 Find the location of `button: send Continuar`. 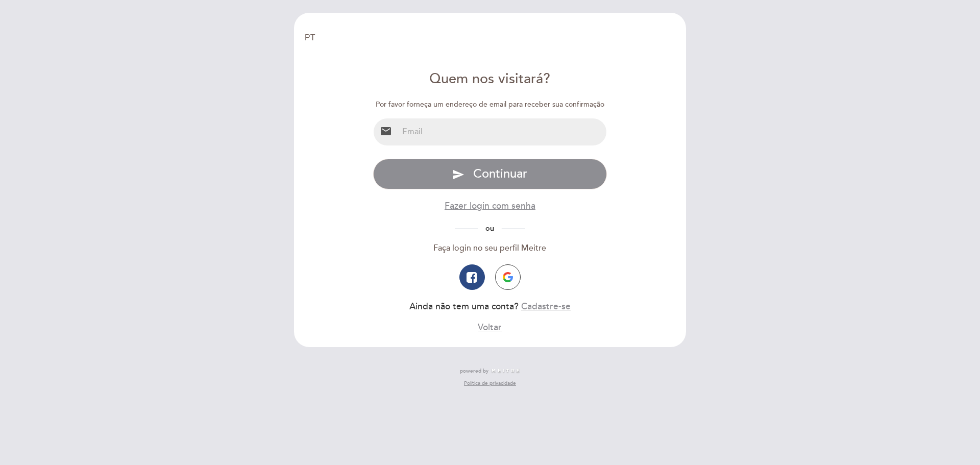

button: send Continuar is located at coordinates (490, 174).